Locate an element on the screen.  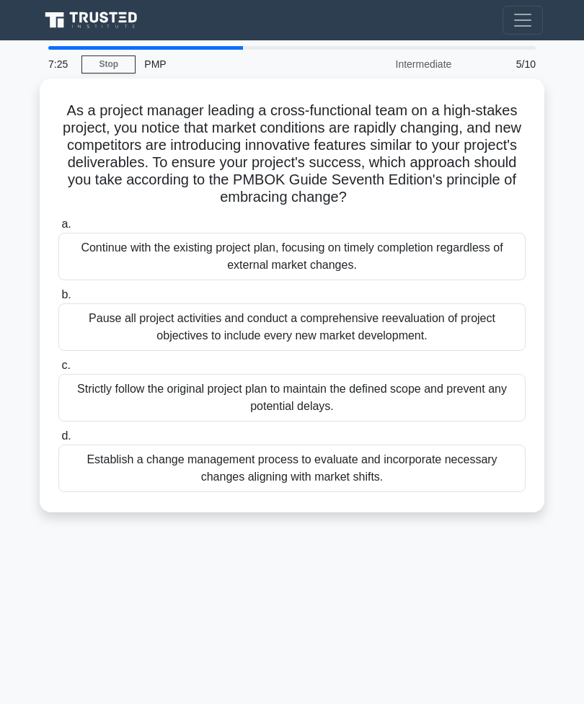
a: Stop is located at coordinates (108, 64).